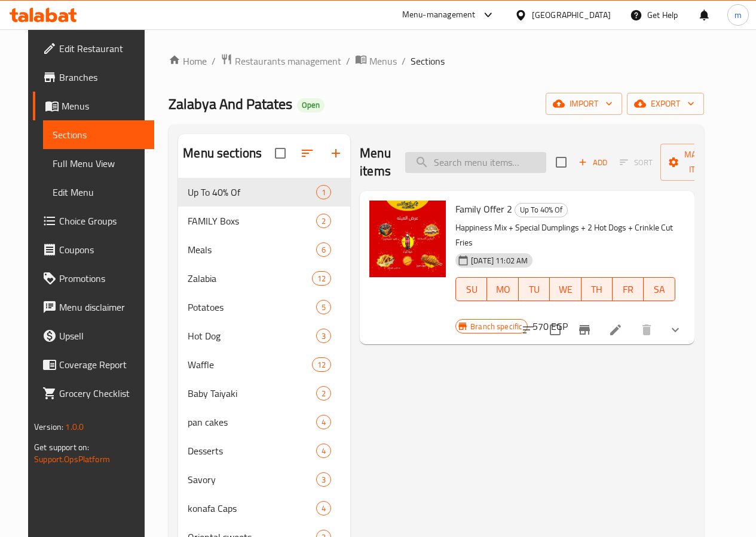 The height and width of the screenshot is (537, 756). I want to click on div: konafa Caps4, so click(264, 508).